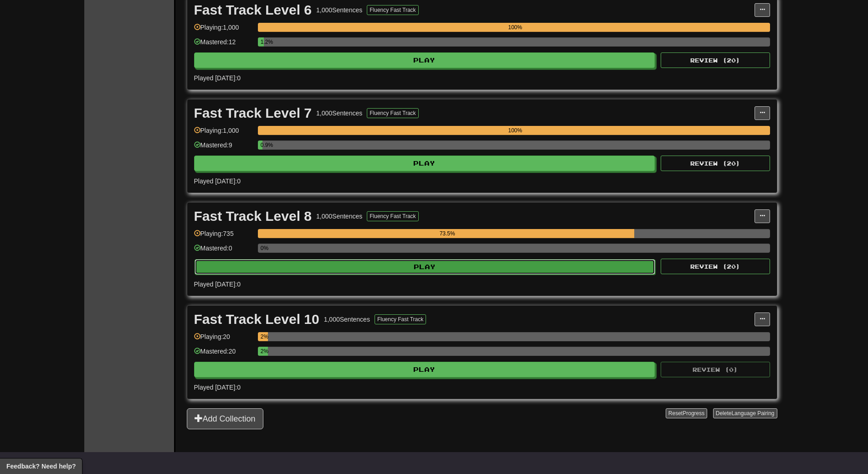 The image size is (868, 474). Describe the element at coordinates (223, 236) in the screenshot. I see `div: Playing: 735` at that location.